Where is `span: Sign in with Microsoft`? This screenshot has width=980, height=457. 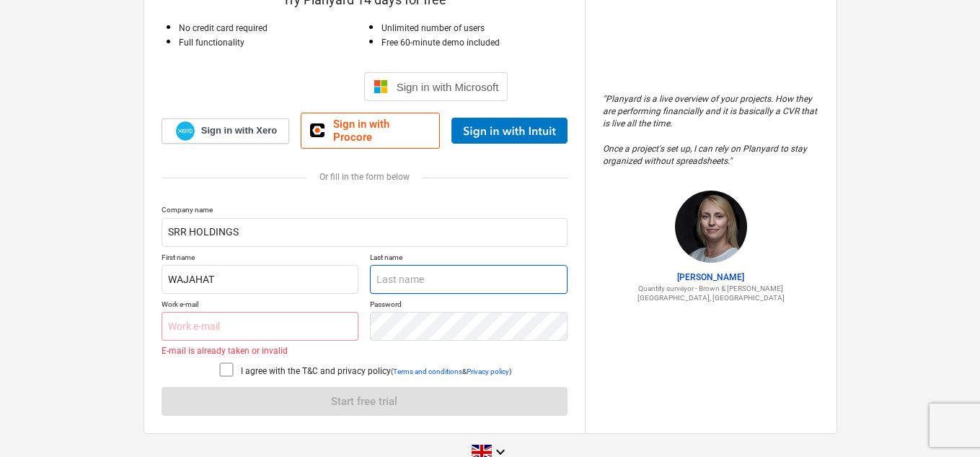
span: Sign in with Microsoft is located at coordinates (448, 87).